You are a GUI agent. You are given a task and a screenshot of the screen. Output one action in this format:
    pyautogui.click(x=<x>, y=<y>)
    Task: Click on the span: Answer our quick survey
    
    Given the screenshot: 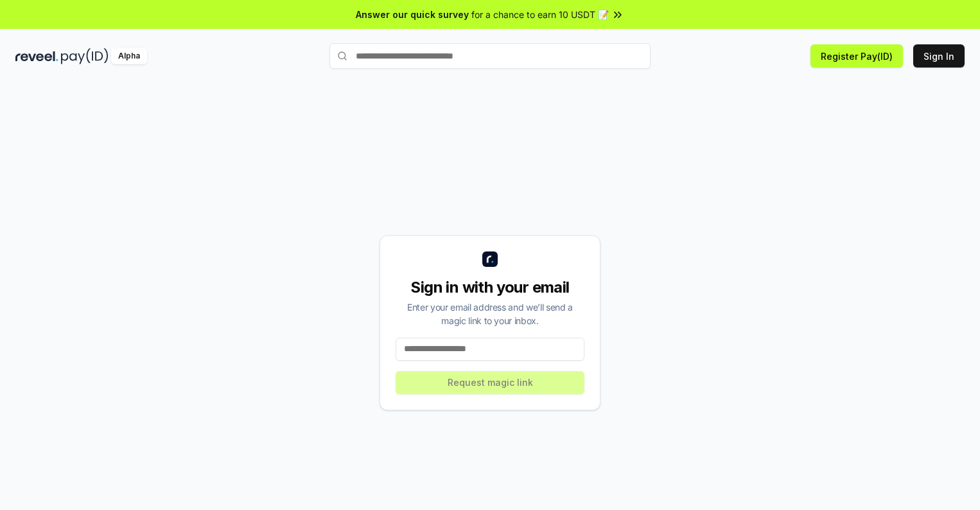 What is the action you would take?
    pyautogui.click(x=412, y=15)
    